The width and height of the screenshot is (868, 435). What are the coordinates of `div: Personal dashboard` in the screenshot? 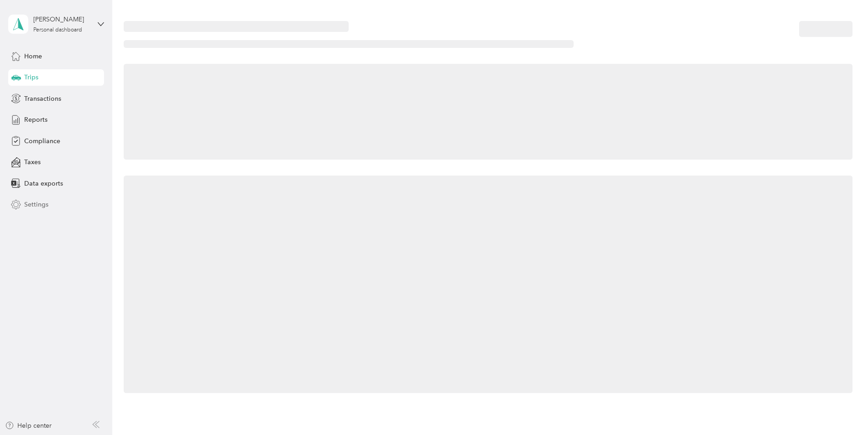 It's located at (57, 30).